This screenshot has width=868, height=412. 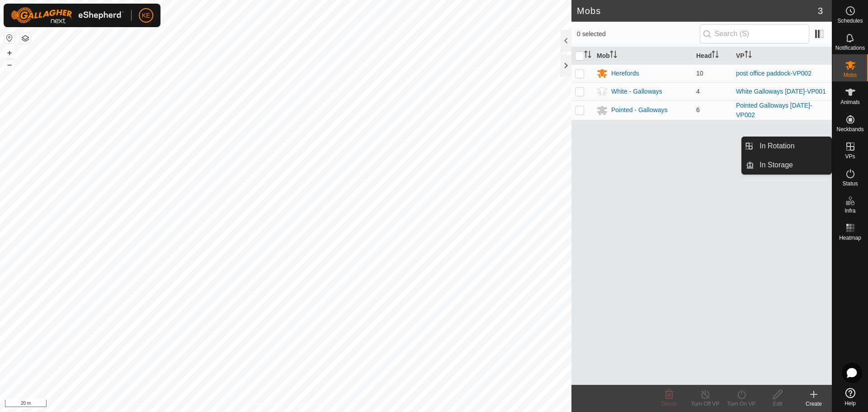 I want to click on span: Mobs, so click(x=850, y=75).